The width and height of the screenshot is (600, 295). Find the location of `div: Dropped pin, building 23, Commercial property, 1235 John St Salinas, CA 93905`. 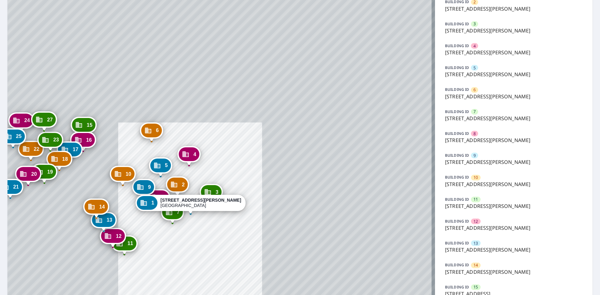

div: Dropped pin, building 23, Commercial property, 1235 John St Salinas, CA 93905 is located at coordinates (50, 142).